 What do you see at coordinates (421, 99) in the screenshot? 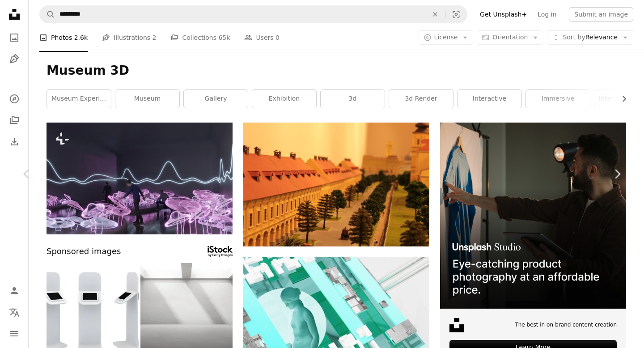
I see `a: 3d render` at bounding box center [421, 99].